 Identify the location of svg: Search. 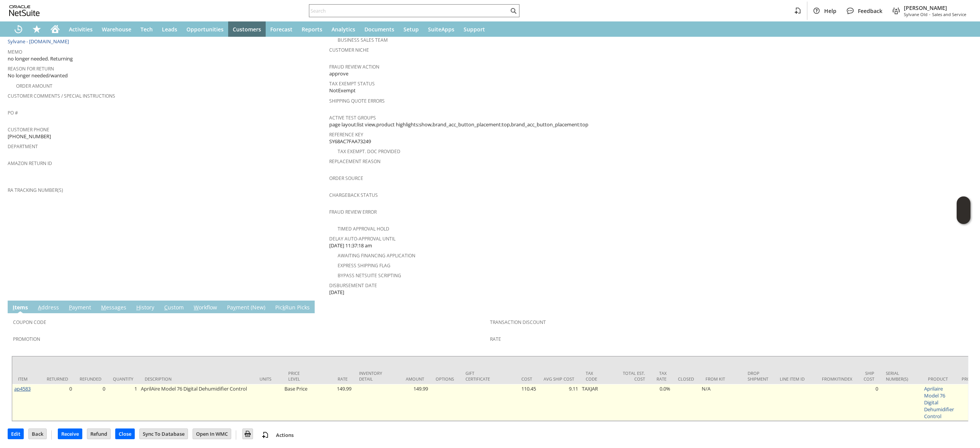
(513, 11).